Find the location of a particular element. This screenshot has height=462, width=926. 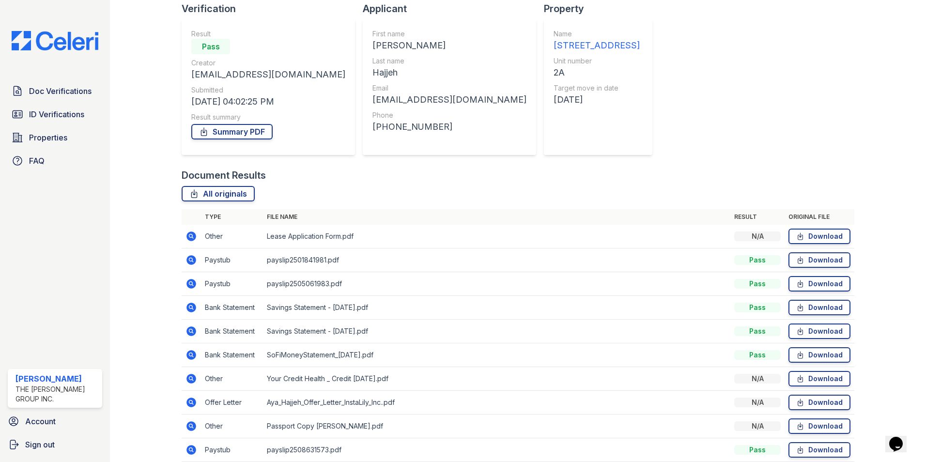

div: Hajjeh is located at coordinates (449, 73).